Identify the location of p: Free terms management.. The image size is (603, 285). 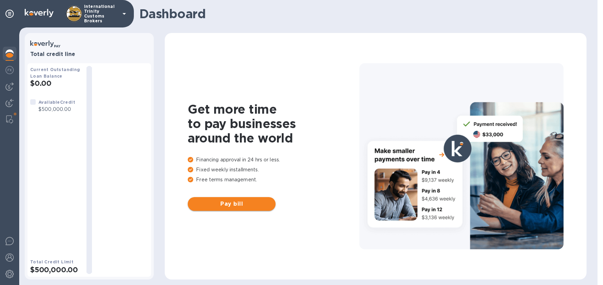
(274, 180).